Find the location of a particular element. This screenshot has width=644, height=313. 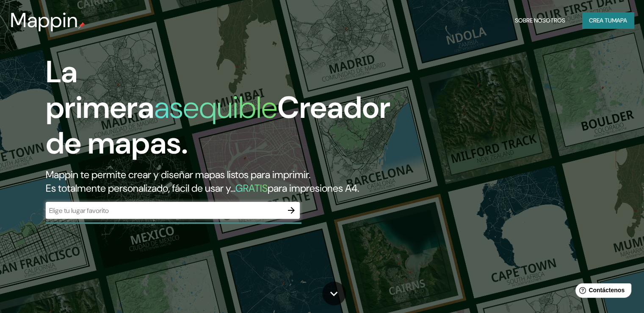

font: Contáctenos is located at coordinates (38, 10).